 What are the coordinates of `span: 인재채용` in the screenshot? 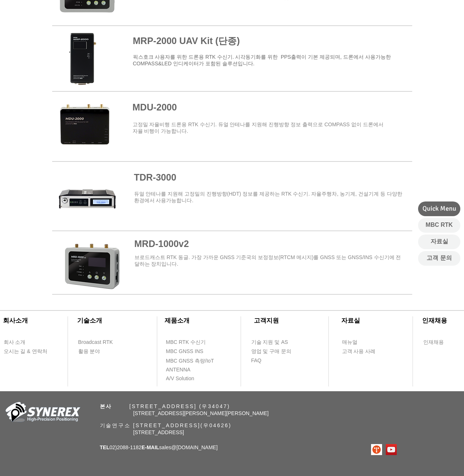 It's located at (433, 342).